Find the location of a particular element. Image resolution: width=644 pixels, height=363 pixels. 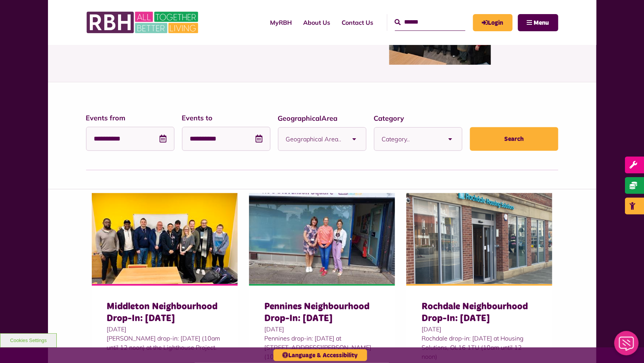

button: Search is located at coordinates (514, 139).